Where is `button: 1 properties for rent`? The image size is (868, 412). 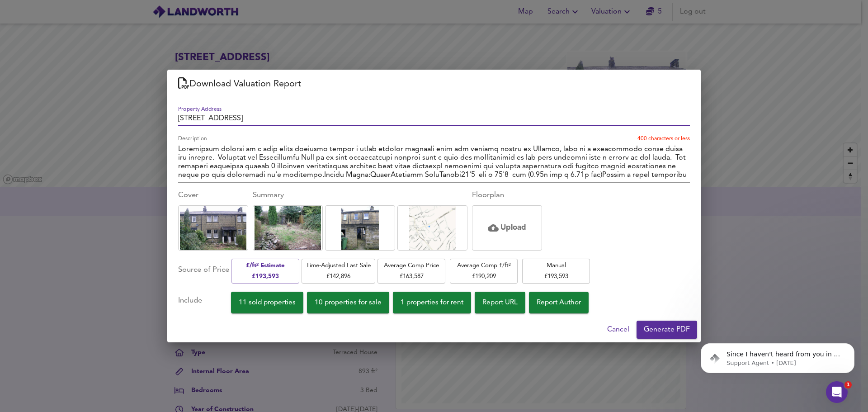
button: 1 properties for rent is located at coordinates (432, 303).